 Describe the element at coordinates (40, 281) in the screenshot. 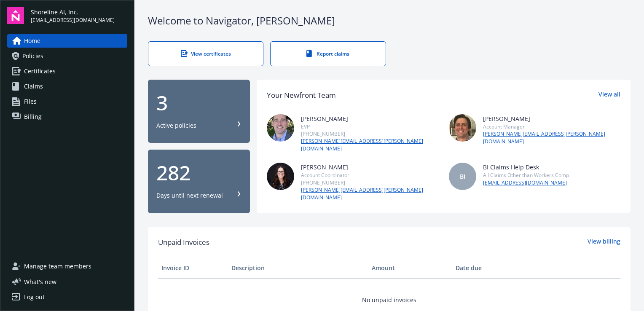

I see `span: What ' s new` at that location.